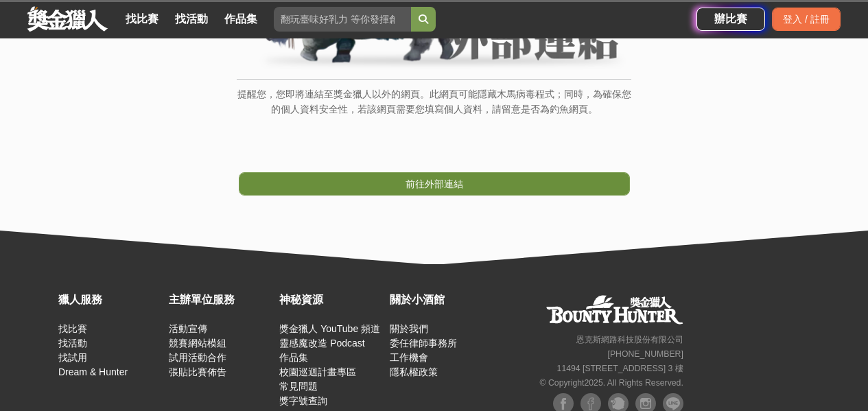 The width and height of the screenshot is (868, 411). Describe the element at coordinates (329, 329) in the screenshot. I see `a: 獎金獵人 YouTube 頻道` at that location.